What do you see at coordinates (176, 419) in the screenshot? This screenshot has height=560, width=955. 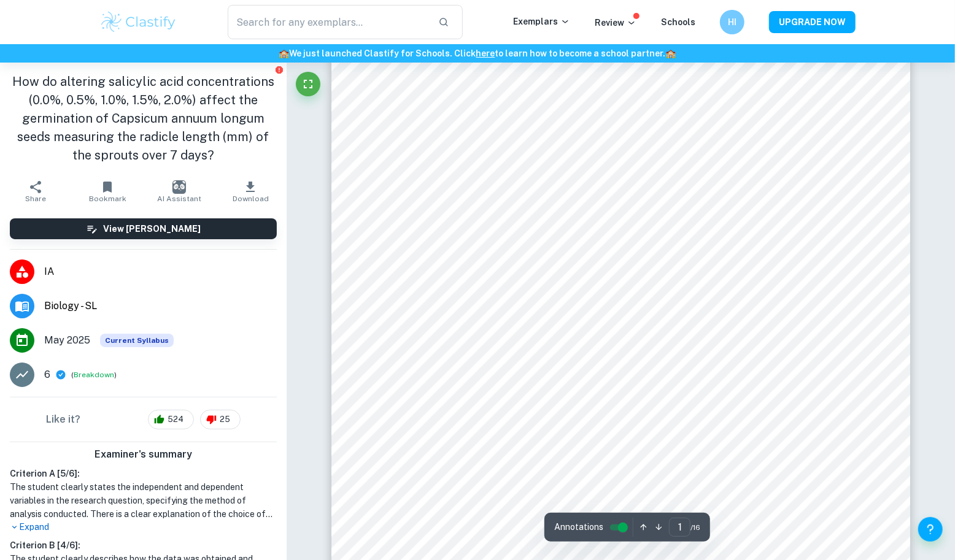 I see `span: 524` at bounding box center [176, 419].